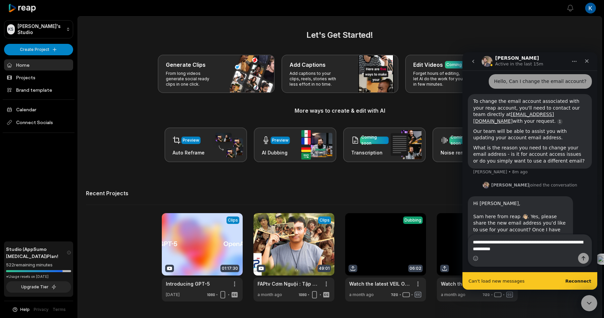  What do you see at coordinates (121, 206) in the screenshot?
I see `button: Send a message…` at bounding box center [121, 206].